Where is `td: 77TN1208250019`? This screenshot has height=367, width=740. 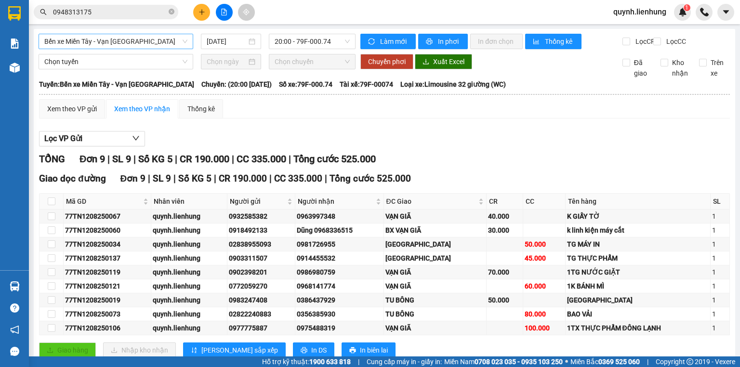
td: 77TN1208250019 is located at coordinates (107, 300).